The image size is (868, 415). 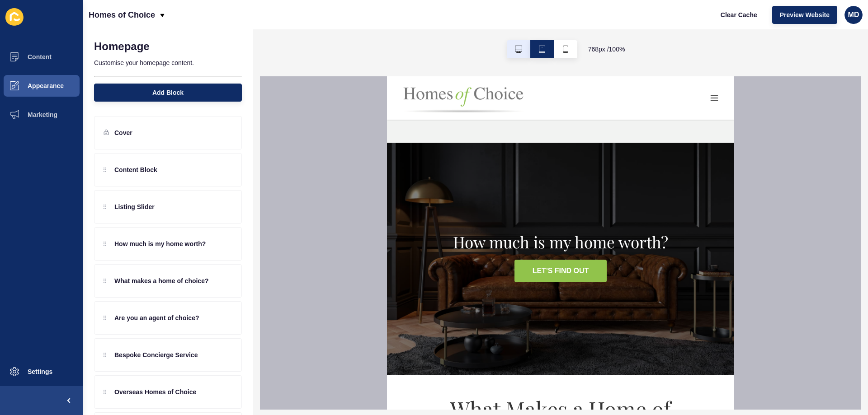 What do you see at coordinates (805, 15) in the screenshot?
I see `span: Preview Website` at bounding box center [805, 15].